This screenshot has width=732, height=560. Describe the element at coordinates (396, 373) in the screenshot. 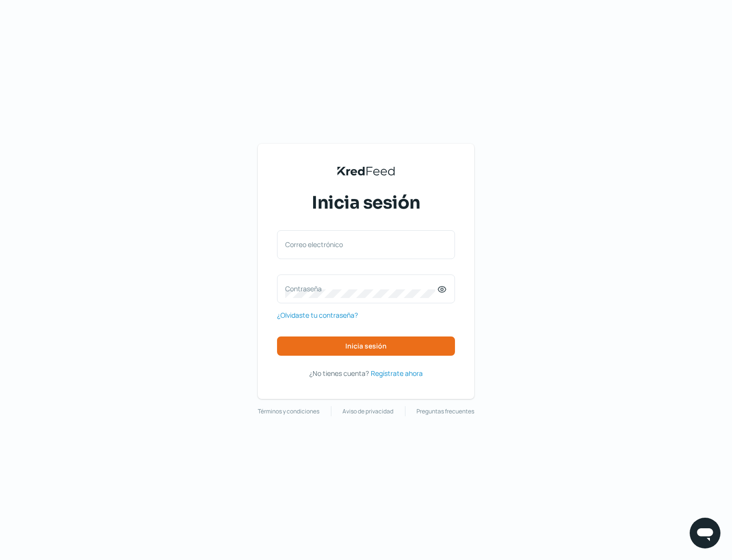

I see `span: Regístrate ahora` at that location.